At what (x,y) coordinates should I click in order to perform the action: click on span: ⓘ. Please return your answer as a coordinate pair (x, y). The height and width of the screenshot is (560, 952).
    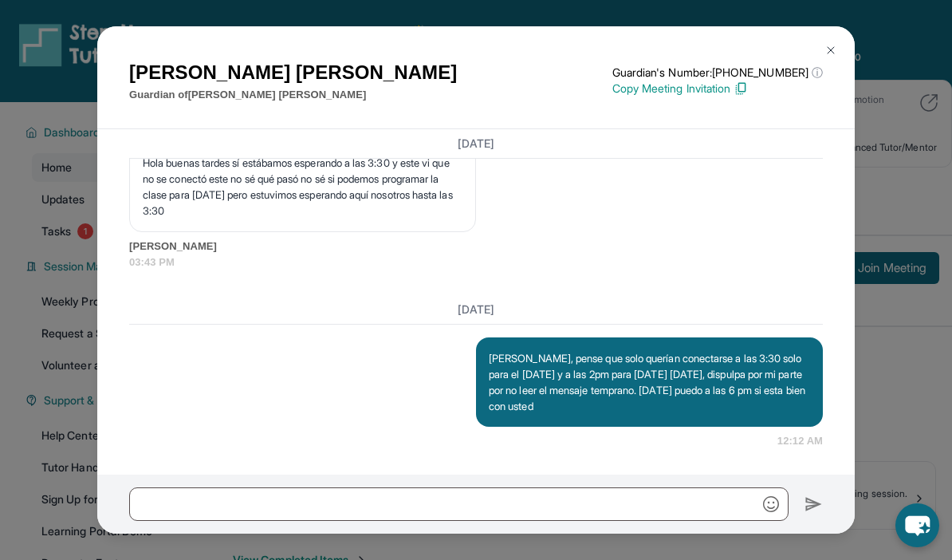
    Looking at the image, I should click on (817, 73).